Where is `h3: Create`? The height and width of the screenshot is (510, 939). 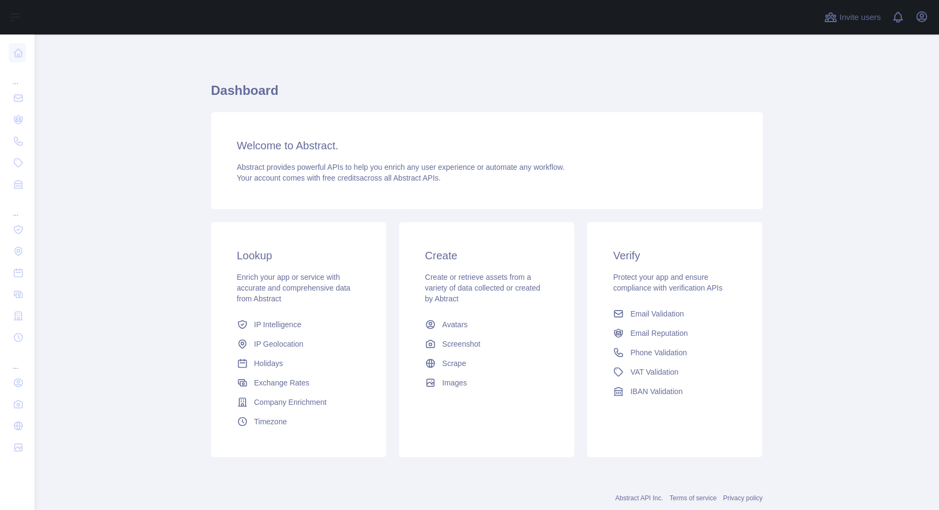
h3: Create is located at coordinates (486, 255).